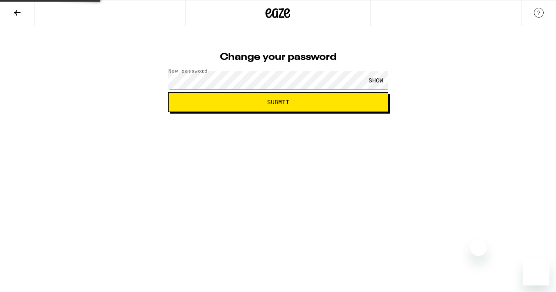 Image resolution: width=556 pixels, height=292 pixels. I want to click on span: Submit, so click(278, 102).